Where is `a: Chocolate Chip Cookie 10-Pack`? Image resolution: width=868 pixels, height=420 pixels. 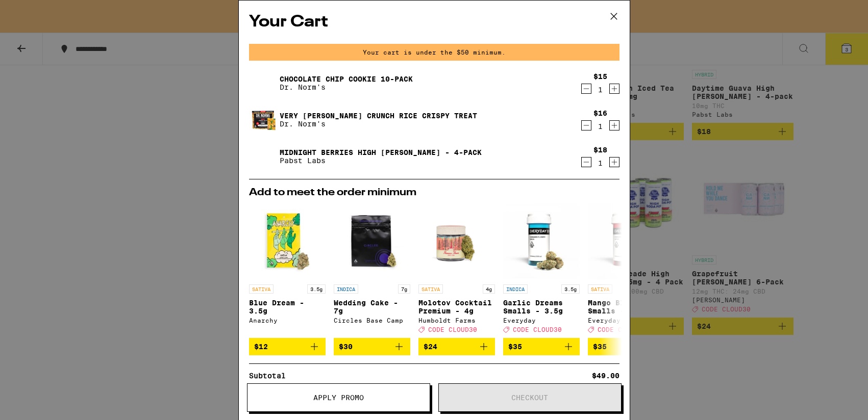 a: Chocolate Chip Cookie 10-Pack is located at coordinates (346, 79).